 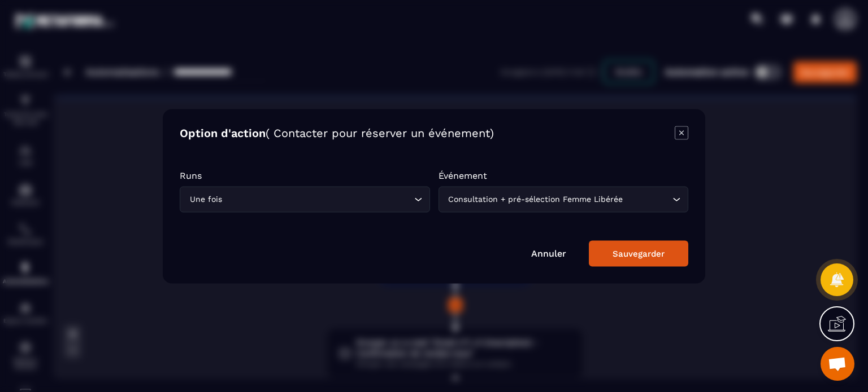 I want to click on p: Événement, so click(x=563, y=175).